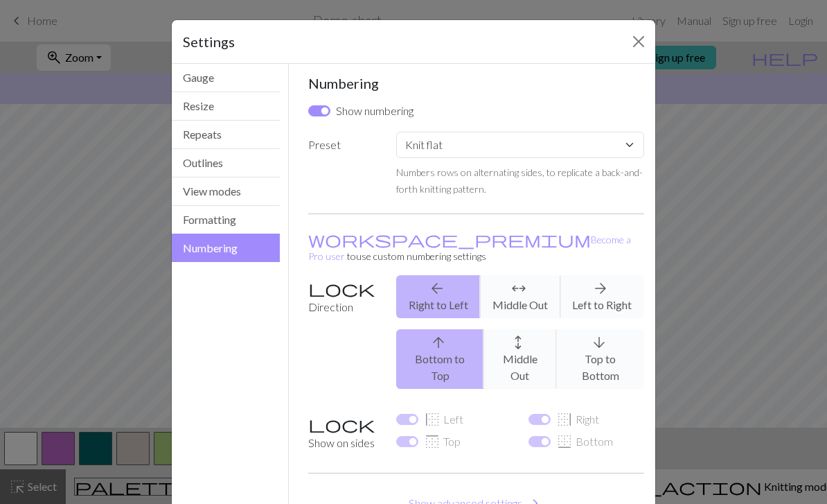  I want to click on button: Resize, so click(226, 106).